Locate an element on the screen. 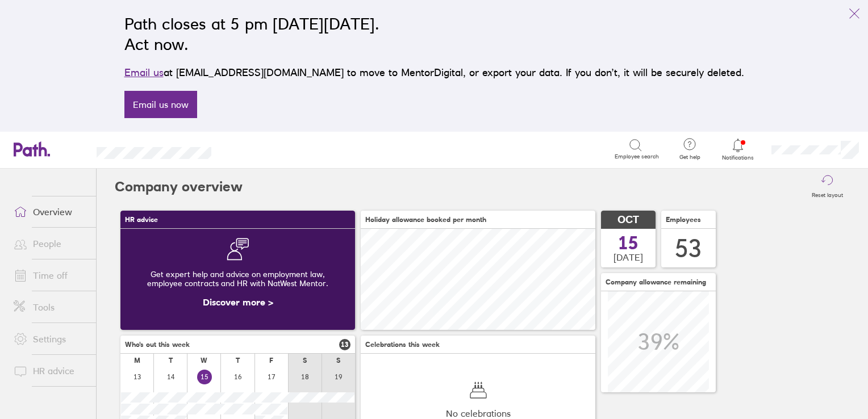  a: Tools is located at coordinates (50, 307).